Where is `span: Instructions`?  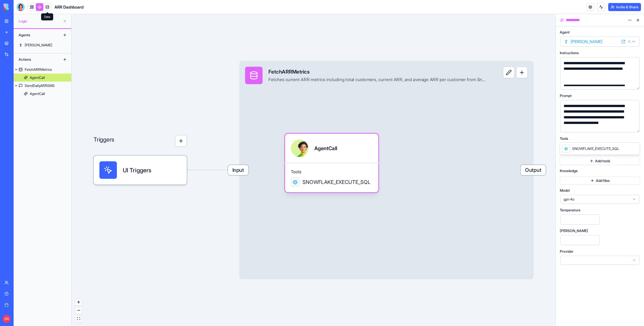
span: Instructions is located at coordinates (569, 53).